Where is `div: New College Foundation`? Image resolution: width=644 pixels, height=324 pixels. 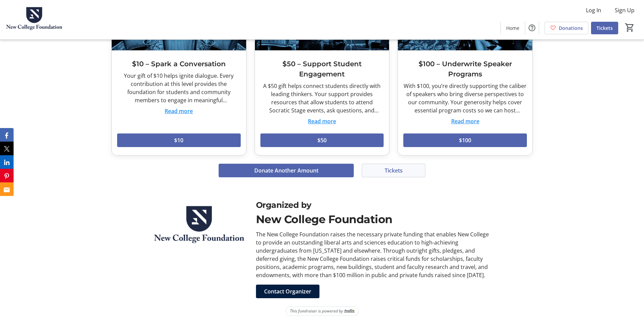 div: New College Foundation is located at coordinates (374, 219).